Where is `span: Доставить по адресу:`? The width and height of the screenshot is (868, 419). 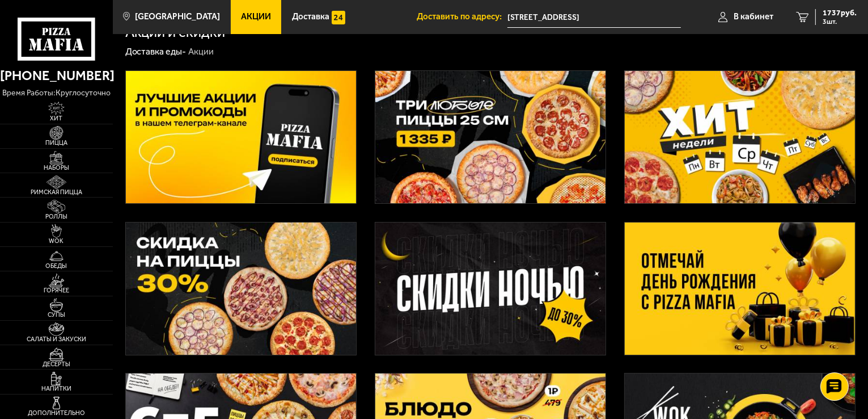 span: Доставить по адресу: is located at coordinates (462, 17).